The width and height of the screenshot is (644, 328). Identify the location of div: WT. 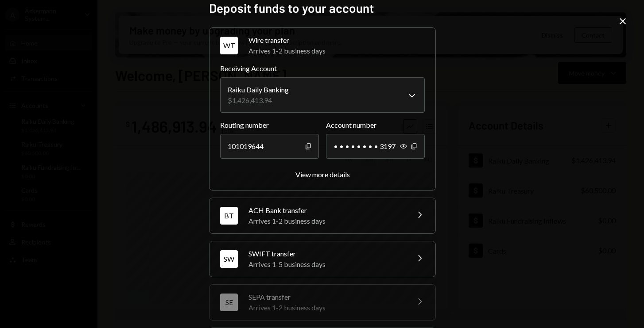
(229, 46).